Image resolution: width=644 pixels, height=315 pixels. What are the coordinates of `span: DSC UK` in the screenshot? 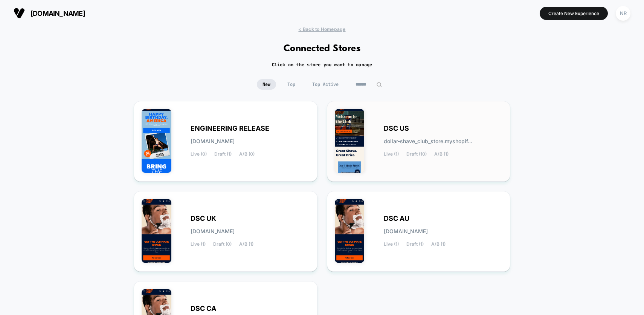 It's located at (203, 219).